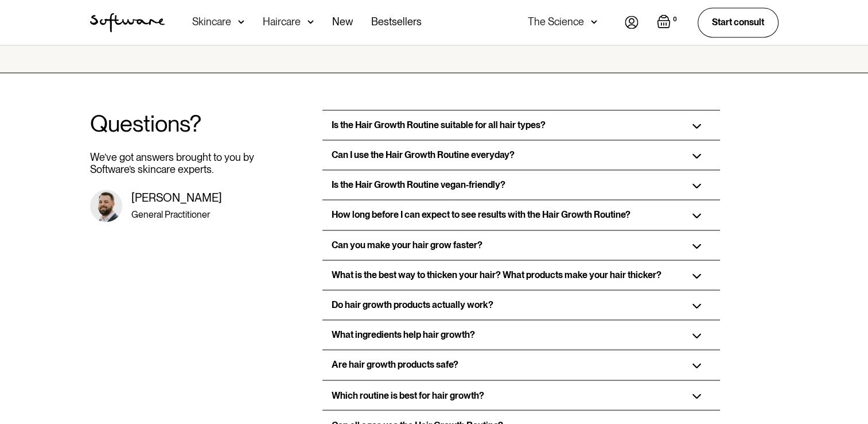 Image resolution: width=868 pixels, height=424 pixels. Describe the element at coordinates (127, 23) in the screenshot. I see `a: home` at that location.